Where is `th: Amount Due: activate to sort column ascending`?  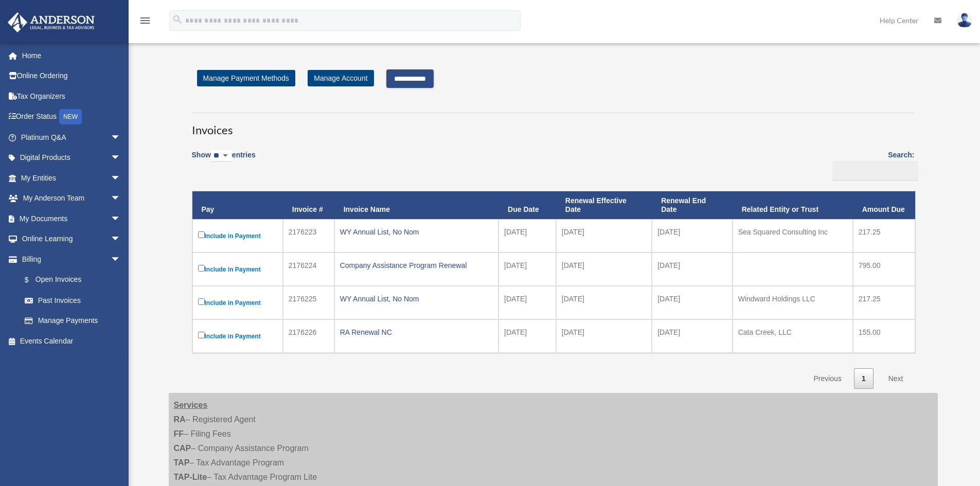
th: Amount Due: activate to sort column ascending is located at coordinates (883, 205).